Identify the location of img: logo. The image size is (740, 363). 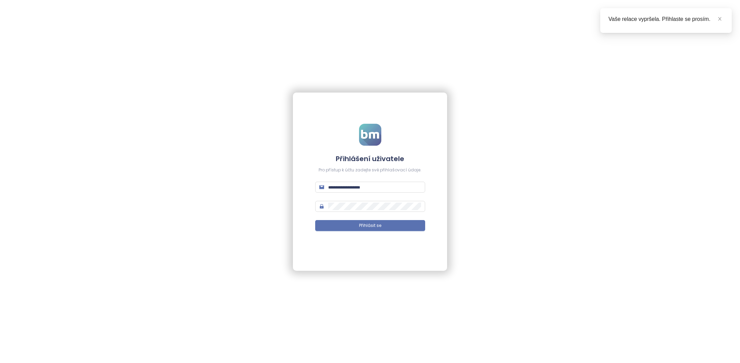
(370, 135).